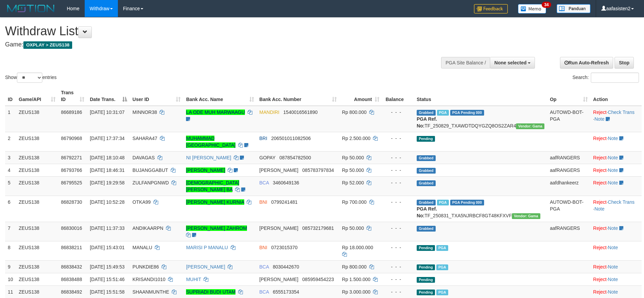  What do you see at coordinates (148, 228) in the screenshot?
I see `span: ANDIKAARPN` at bounding box center [148, 228].